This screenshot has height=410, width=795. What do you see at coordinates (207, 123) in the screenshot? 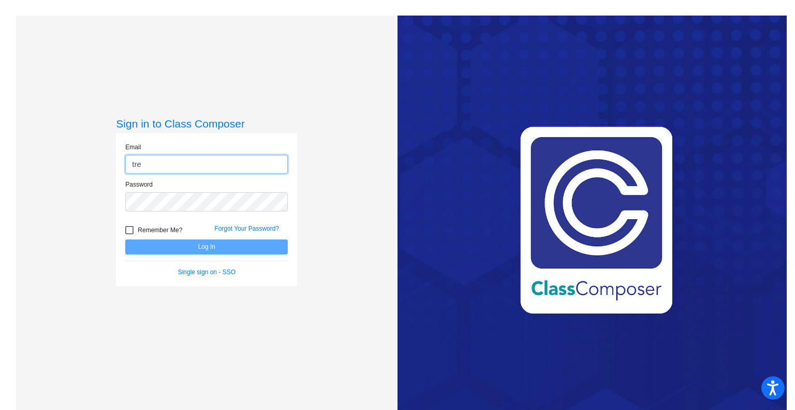
I see `h3: Sign in to Class Composer` at bounding box center [207, 123].